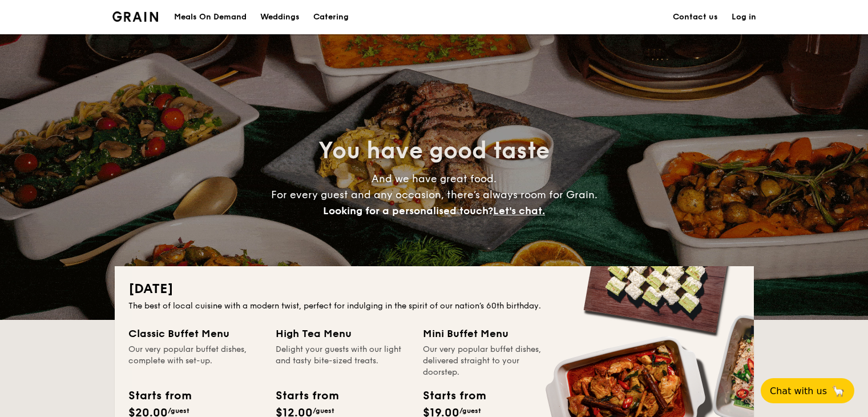 This screenshot has width=868, height=417. I want to click on span: You have good taste, so click(434, 151).